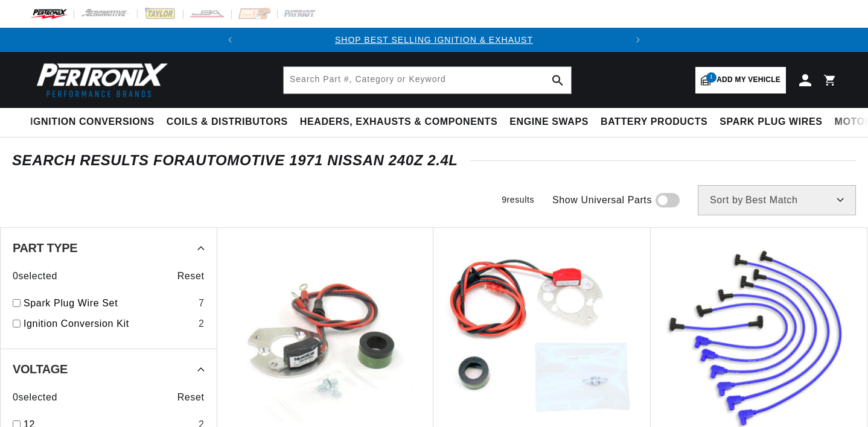 This screenshot has width=868, height=427. I want to click on span: Show Universal Parts, so click(602, 201).